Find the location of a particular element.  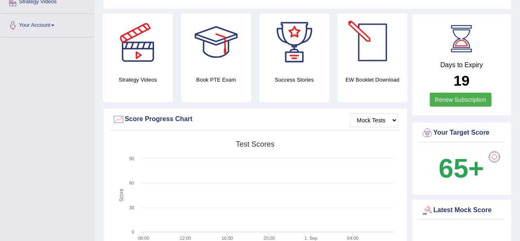

text: 30 is located at coordinates (132, 208).